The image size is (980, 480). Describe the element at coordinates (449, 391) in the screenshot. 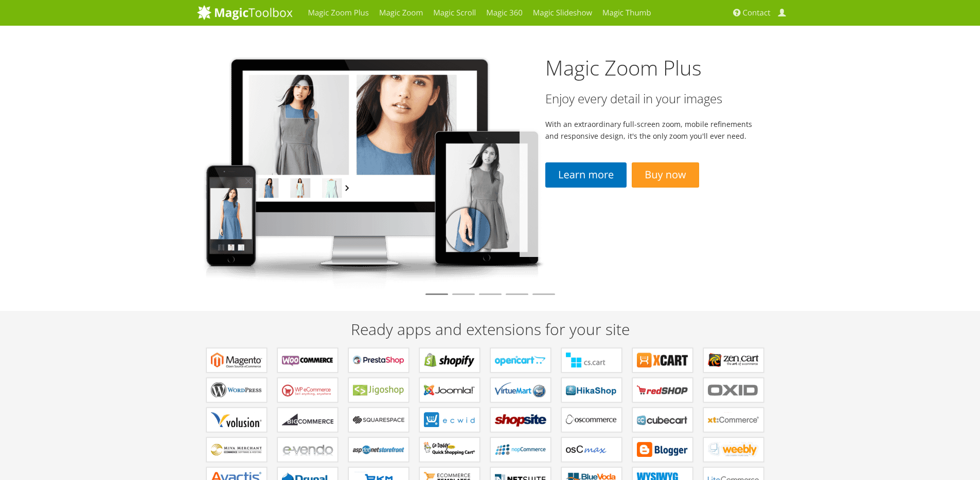

I see `a: Components for Joomla` at that location.